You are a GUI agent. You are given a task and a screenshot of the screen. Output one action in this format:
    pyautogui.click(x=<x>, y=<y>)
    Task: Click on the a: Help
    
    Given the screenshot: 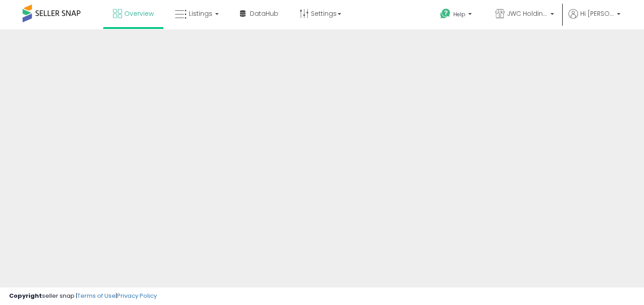 What is the action you would take?
    pyautogui.click(x=457, y=15)
    